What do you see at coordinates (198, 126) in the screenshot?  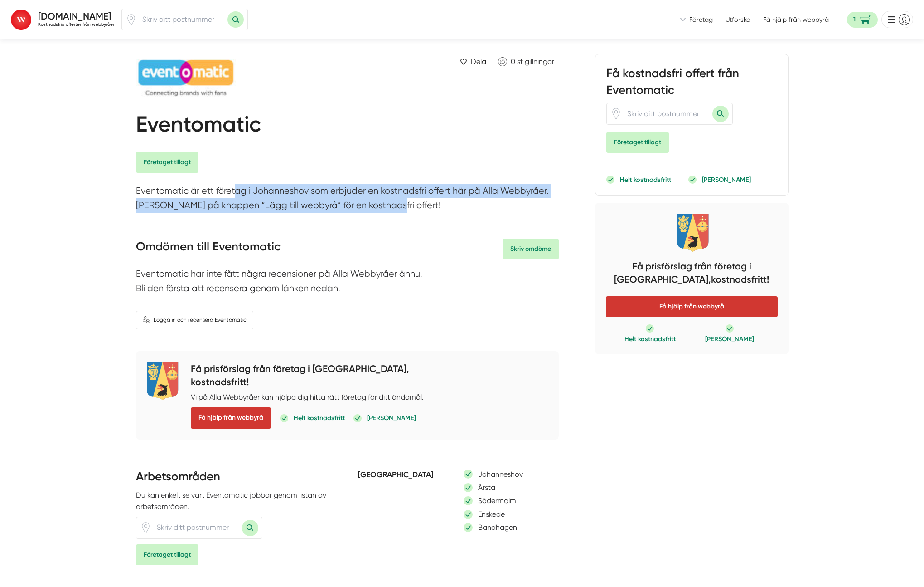 I see `h1: Eventomatic` at bounding box center [198, 126].